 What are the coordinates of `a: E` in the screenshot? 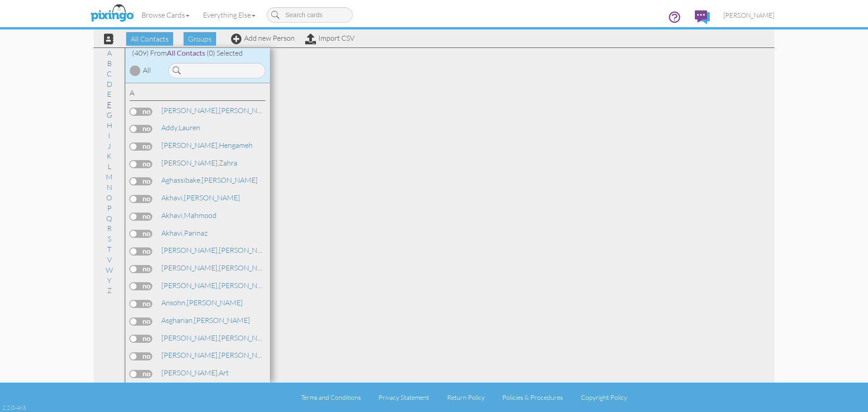 It's located at (109, 94).